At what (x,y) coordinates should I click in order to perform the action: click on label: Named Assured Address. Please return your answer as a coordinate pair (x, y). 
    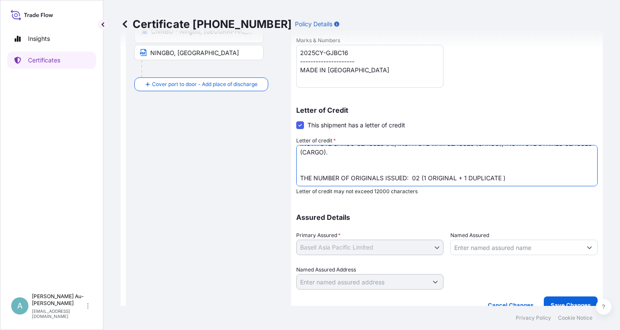
    Looking at the image, I should click on (326, 270).